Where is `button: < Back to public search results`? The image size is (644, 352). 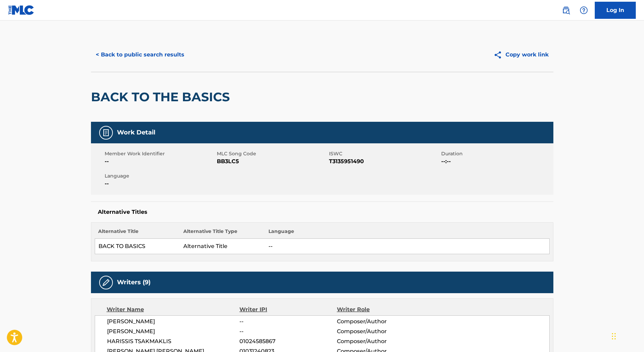 button: < Back to public search results is located at coordinates (140, 55).